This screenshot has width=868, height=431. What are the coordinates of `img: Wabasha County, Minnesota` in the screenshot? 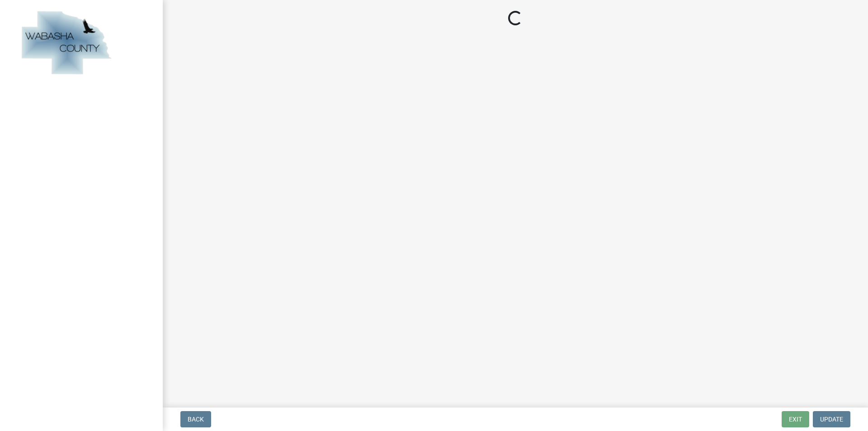 It's located at (66, 43).